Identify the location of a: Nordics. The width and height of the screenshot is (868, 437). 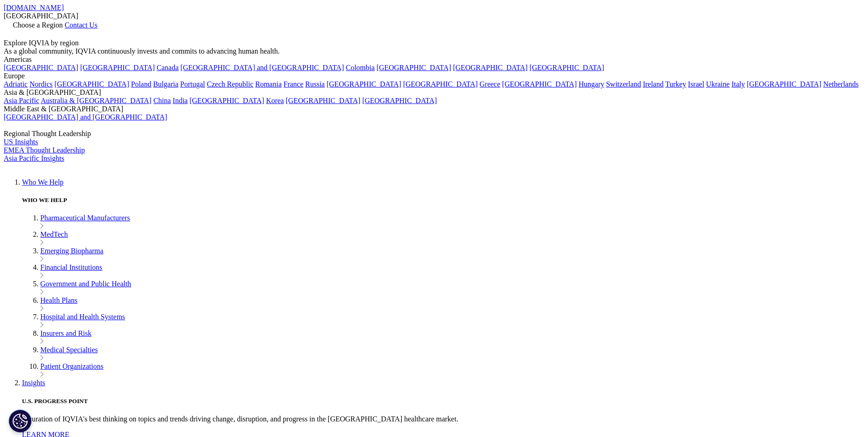
(40, 84).